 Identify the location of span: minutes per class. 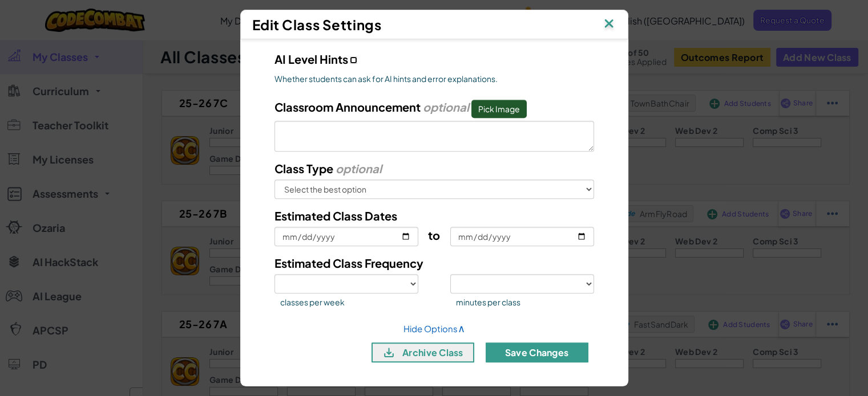
(525, 302).